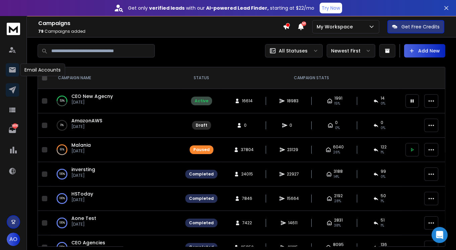  Describe the element at coordinates (247, 150) in the screenshot. I see `span: 37804` at that location.